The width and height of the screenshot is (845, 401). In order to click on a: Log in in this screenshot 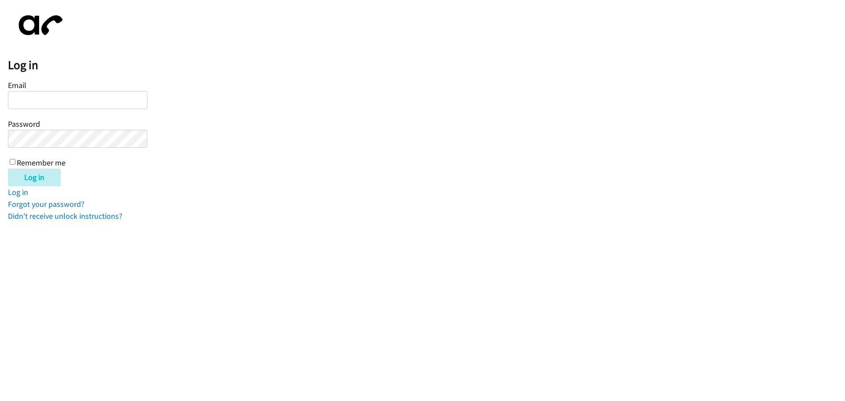, I will do `click(18, 192)`.